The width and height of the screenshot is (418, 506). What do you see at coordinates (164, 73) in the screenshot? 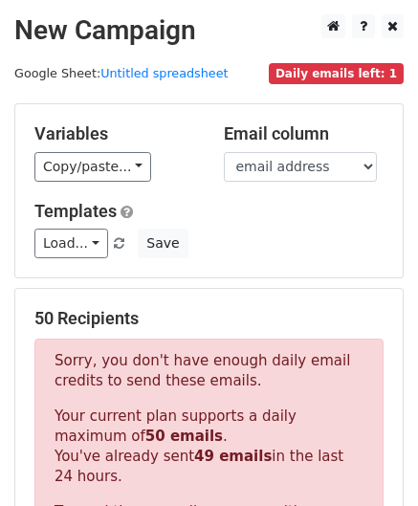
I see `a: Untitled spreadsheet` at bounding box center [164, 73].